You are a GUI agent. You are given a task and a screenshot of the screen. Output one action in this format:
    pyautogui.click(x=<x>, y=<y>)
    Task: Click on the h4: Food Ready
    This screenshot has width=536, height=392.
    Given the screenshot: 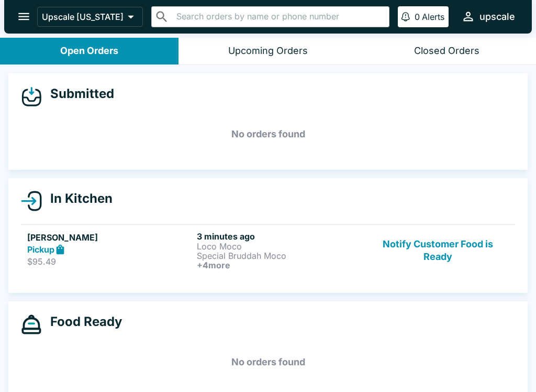 What is the action you would take?
    pyautogui.click(x=82, y=322)
    